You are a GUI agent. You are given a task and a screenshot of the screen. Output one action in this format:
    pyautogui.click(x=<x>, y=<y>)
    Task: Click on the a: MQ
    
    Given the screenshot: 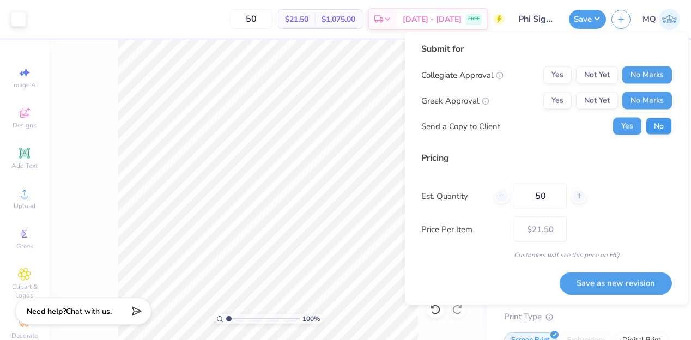 What is the action you would take?
    pyautogui.click(x=661, y=19)
    